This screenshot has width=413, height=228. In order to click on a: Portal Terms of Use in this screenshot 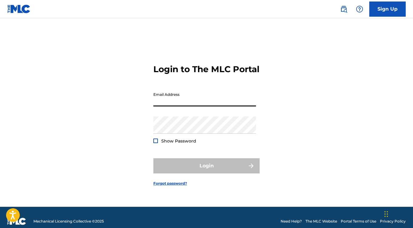, I will do `click(358, 222)`.